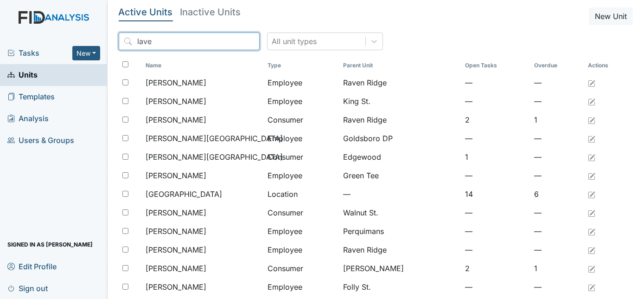 This screenshot has width=644, height=299. I want to click on span: Units, so click(22, 75).